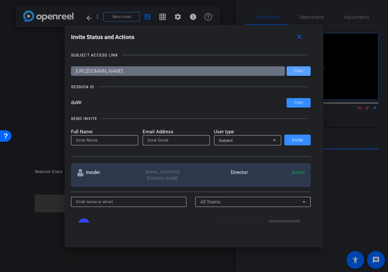 Image resolution: width=388 pixels, height=272 pixels. Describe the element at coordinates (105, 140) in the screenshot. I see `input: Enter Name` at that location.